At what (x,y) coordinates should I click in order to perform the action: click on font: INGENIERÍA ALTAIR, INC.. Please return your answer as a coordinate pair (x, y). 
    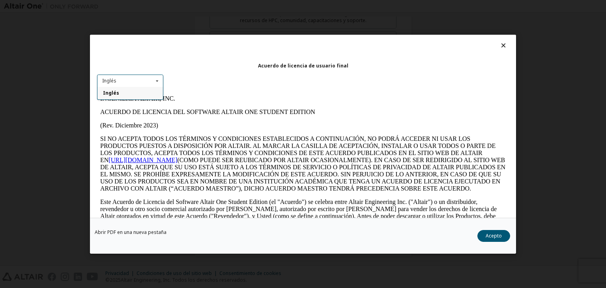
    Looking at the image, I should click on (41, 6).